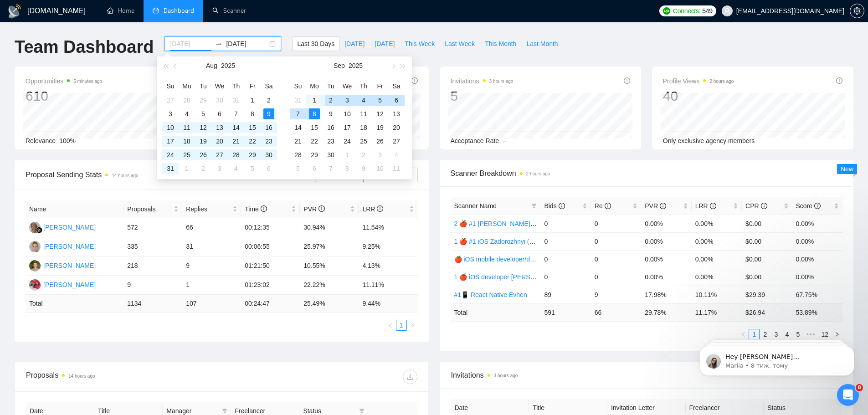 The image size is (868, 415). Describe the element at coordinates (203, 142) in the screenshot. I see `div: 19` at that location.